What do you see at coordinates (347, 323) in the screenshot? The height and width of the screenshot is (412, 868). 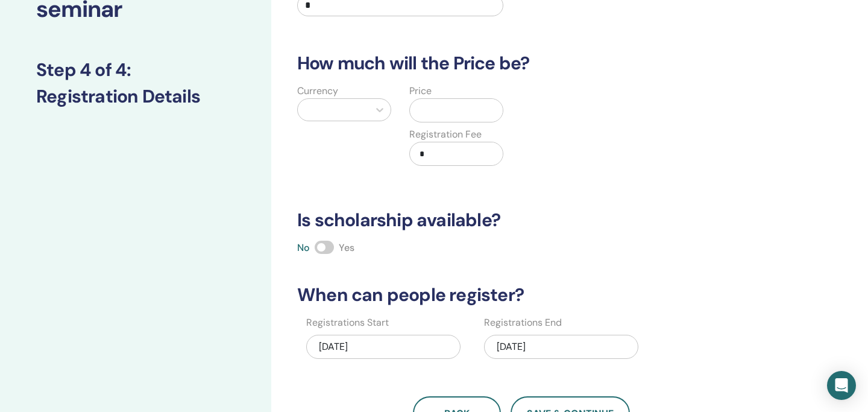 I see `label: Registrations Start` at bounding box center [347, 323].